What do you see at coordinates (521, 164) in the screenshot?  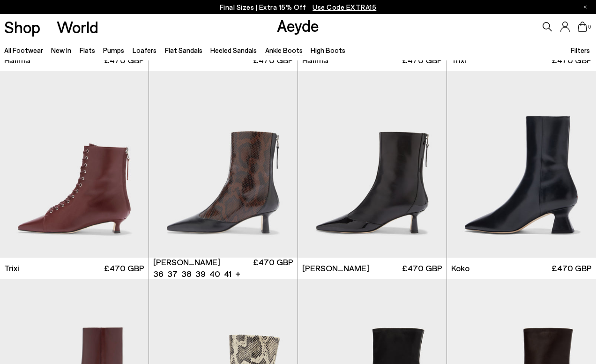 I see `a: Koko Regal Heel Boots` at bounding box center [521, 164].